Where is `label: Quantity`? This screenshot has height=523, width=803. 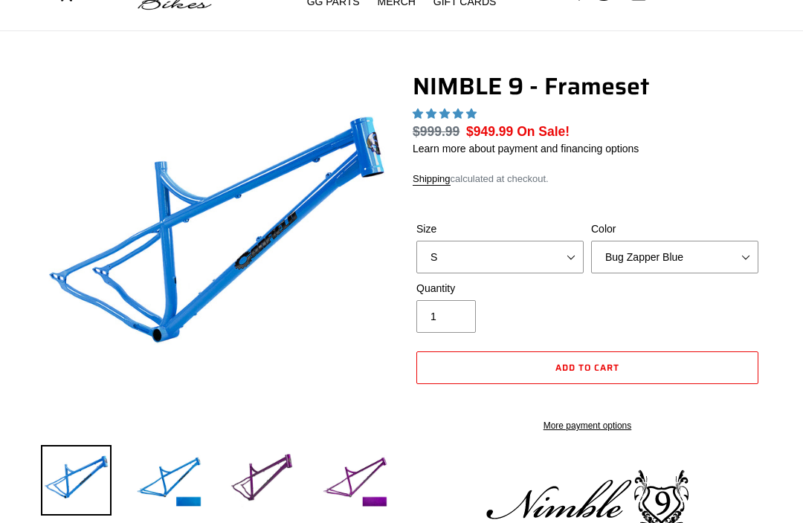
label: Quantity is located at coordinates (499, 288).